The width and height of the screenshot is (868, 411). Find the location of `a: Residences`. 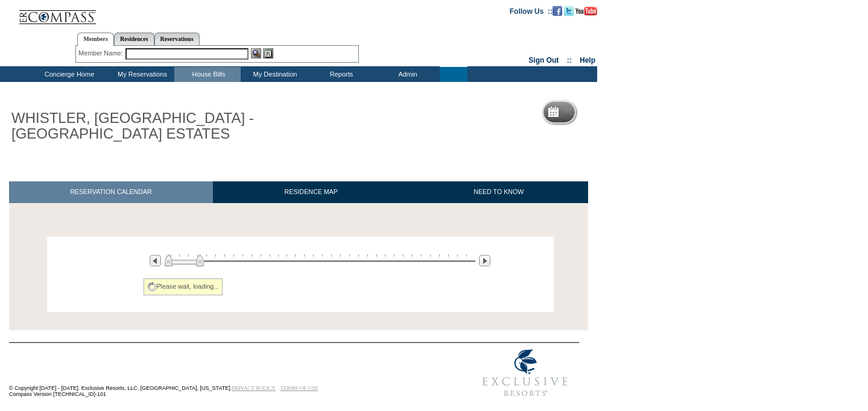

a: Residences is located at coordinates (134, 38).